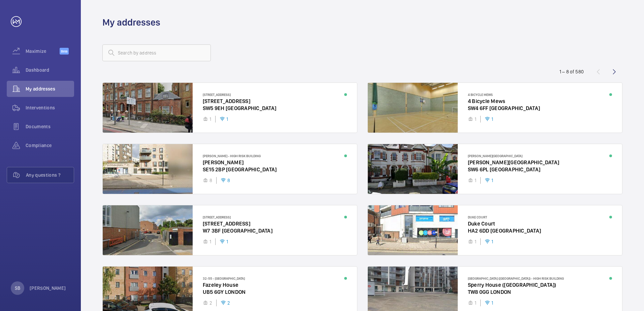 The image size is (644, 311). Describe the element at coordinates (50, 175) in the screenshot. I see `span: Any questions ?` at that location.